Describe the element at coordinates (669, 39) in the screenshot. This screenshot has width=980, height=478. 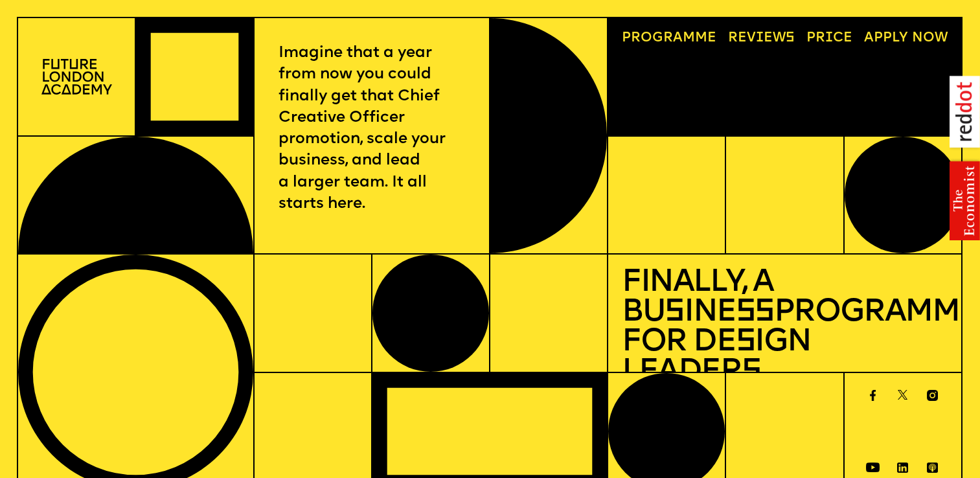
I see `a: Programme` at that location.